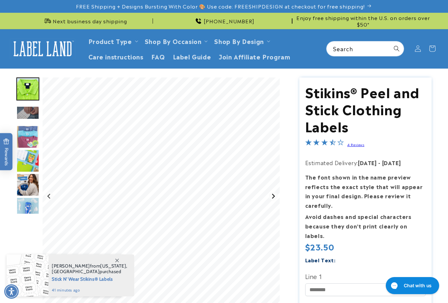 The width and height of the screenshot is (448, 303). Describe the element at coordinates (28, 113) in the screenshot. I see `div: Go to slide 3` at that location.